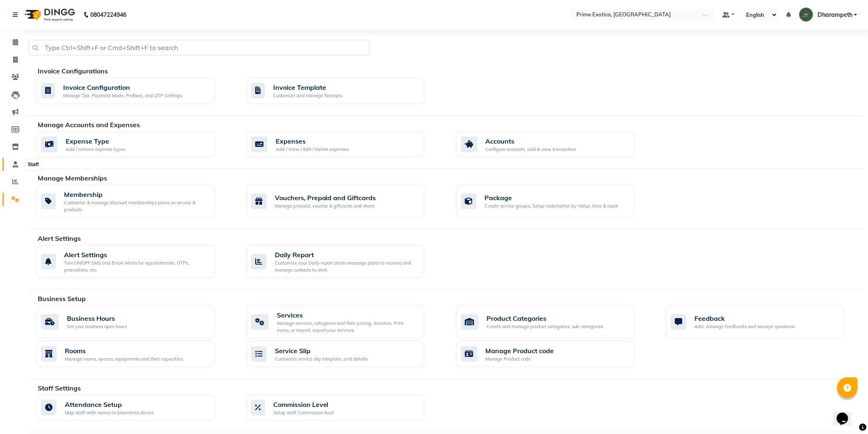  I want to click on div: Setup staff Commission level, so click(303, 413).